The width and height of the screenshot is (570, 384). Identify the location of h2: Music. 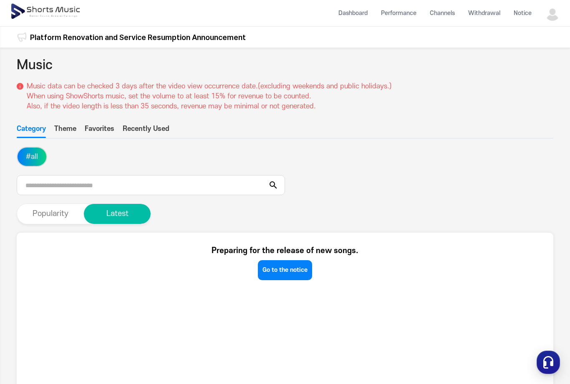
(35, 65).